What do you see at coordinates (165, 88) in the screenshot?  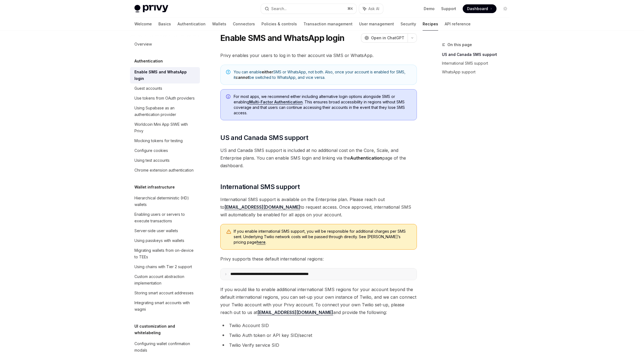 I see `a: Guest accounts` at bounding box center [165, 88].